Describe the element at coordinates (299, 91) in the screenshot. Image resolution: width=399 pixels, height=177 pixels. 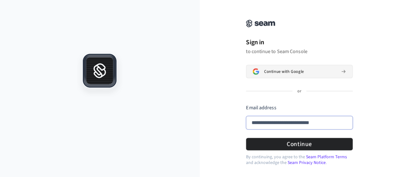
I see `p: or` at that location.